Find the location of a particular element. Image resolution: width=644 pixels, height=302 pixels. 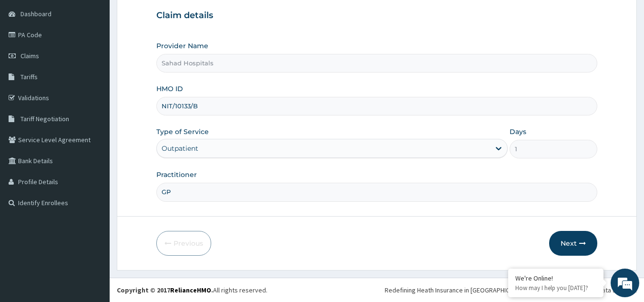

input: Enter Name is located at coordinates (377, 192).